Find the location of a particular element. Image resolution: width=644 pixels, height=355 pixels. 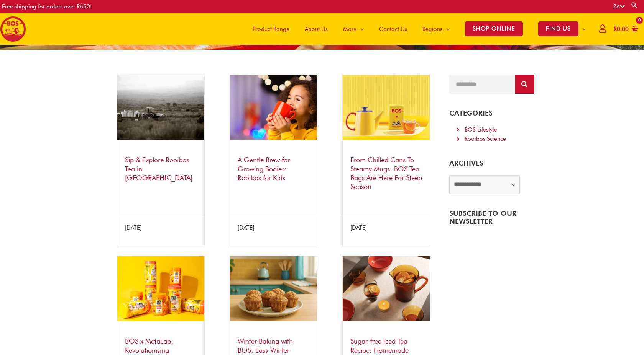

a: SHOP ONLINE is located at coordinates (494, 29).